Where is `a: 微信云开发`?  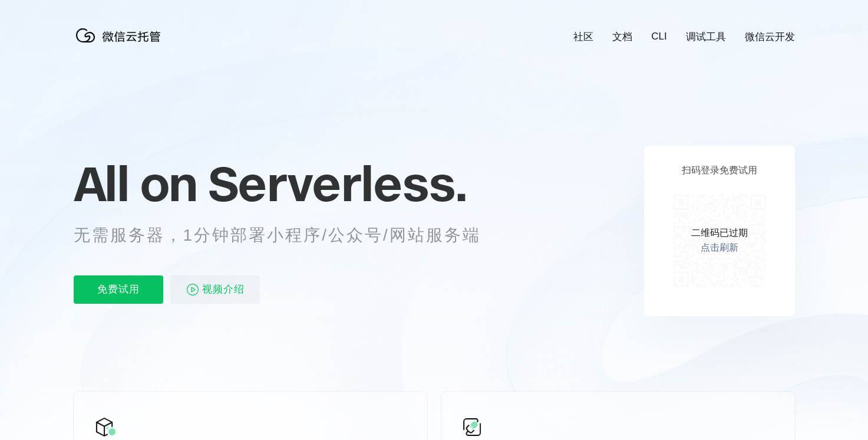 a: 微信云开发 is located at coordinates (770, 37).